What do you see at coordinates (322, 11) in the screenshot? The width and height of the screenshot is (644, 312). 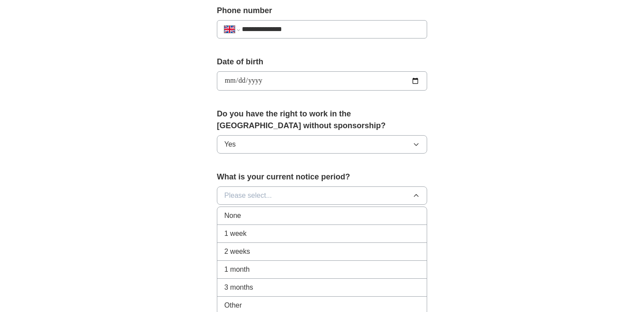 I see `label: Phone number` at bounding box center [322, 11].